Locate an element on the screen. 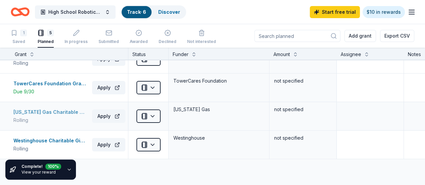 The image size is (425, 185). div: Assignee is located at coordinates (351, 54).